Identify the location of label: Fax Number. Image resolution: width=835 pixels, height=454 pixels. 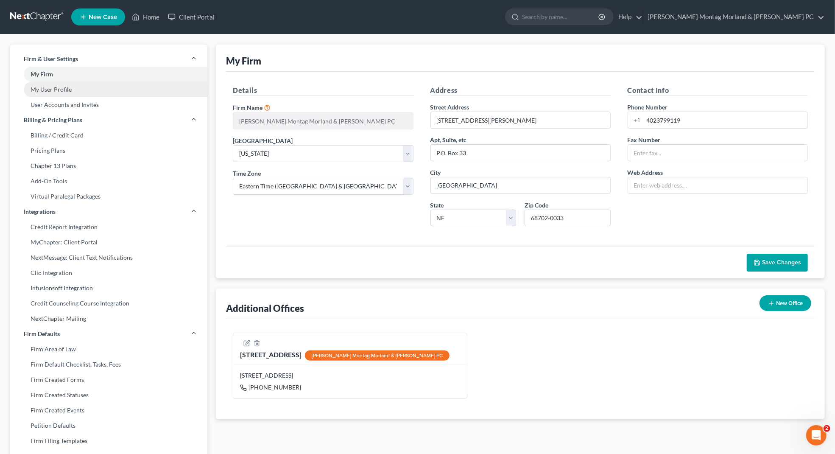
(644, 140).